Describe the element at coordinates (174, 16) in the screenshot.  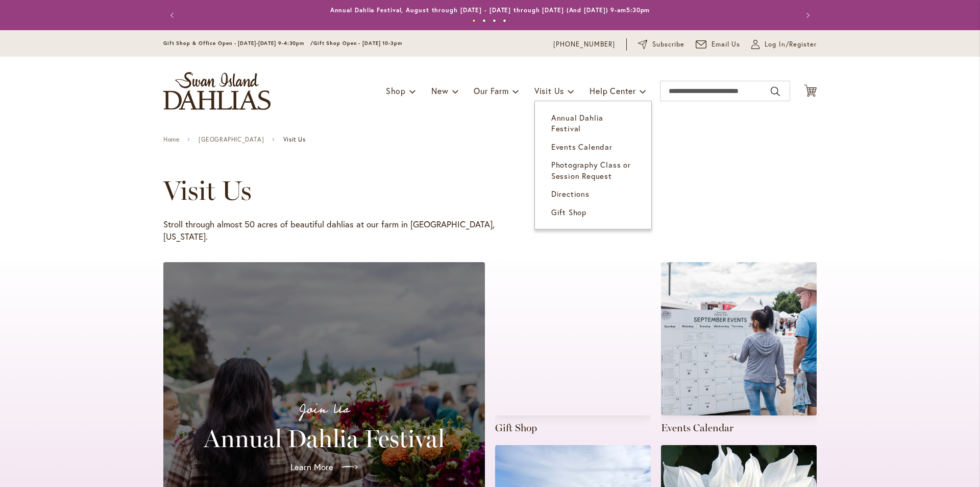
I see `button: Previous` at that location.